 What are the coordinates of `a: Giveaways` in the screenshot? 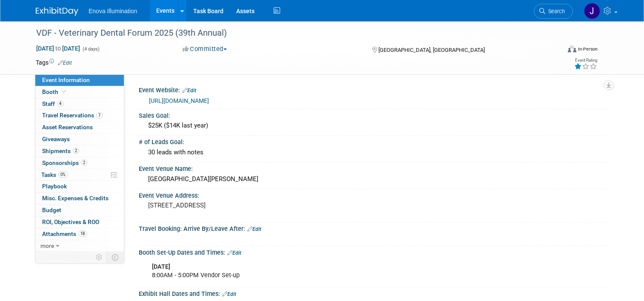 It's located at (80, 139).